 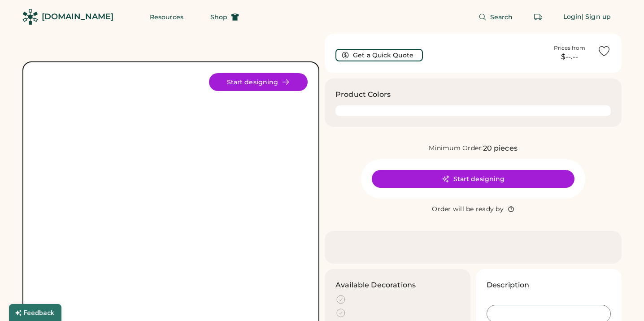 I want to click on button: Resources, so click(x=167, y=17).